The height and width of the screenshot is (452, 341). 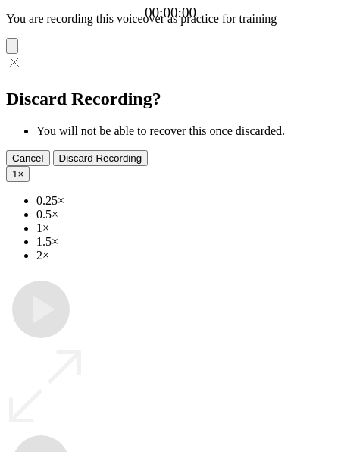 What do you see at coordinates (17, 173) in the screenshot?
I see `button: 1×` at bounding box center [17, 173].